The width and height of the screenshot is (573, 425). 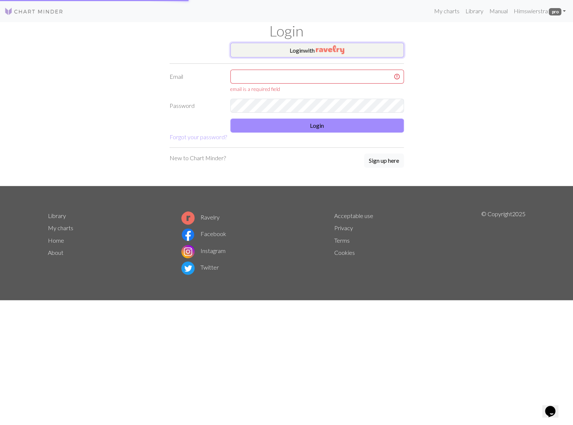 What do you see at coordinates (287, 31) in the screenshot?
I see `h1: Login` at bounding box center [287, 31].